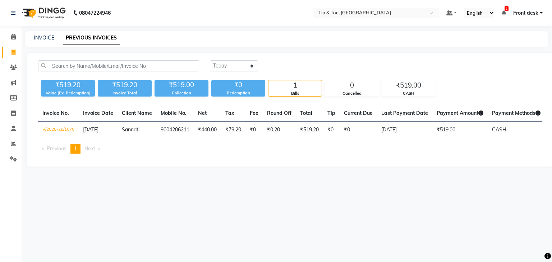 The image size is (552, 262). I want to click on td: ₹519.20, so click(309, 130).